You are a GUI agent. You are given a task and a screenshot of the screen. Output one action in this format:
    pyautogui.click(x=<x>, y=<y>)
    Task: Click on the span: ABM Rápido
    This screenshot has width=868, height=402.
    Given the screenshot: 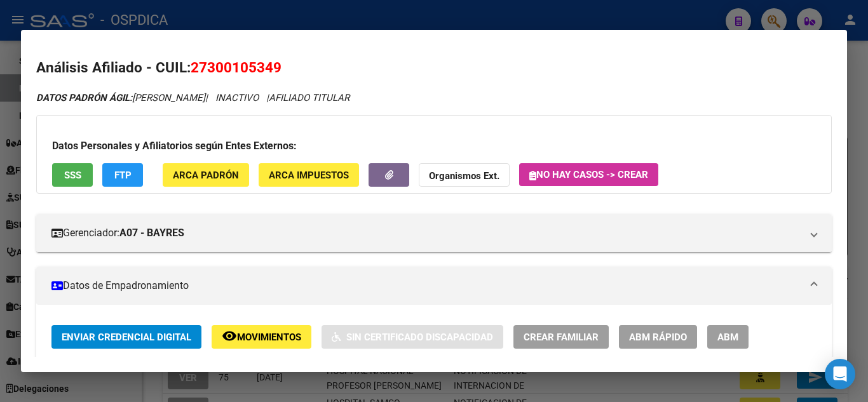 What is the action you would take?
    pyautogui.click(x=658, y=338)
    